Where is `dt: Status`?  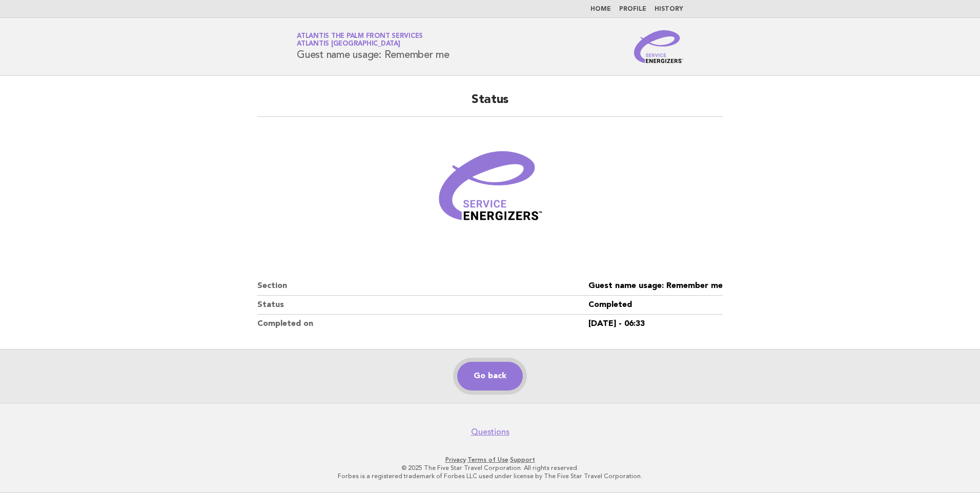
dt: Status is located at coordinates (423, 305).